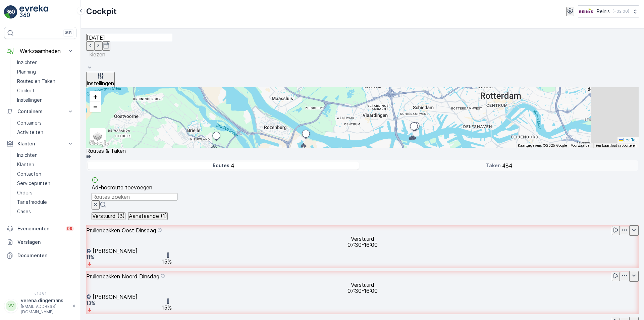 The width and height of the screenshot is (644, 320). What do you see at coordinates (40, 256) in the screenshot?
I see `a: Documenten` at bounding box center [40, 256].